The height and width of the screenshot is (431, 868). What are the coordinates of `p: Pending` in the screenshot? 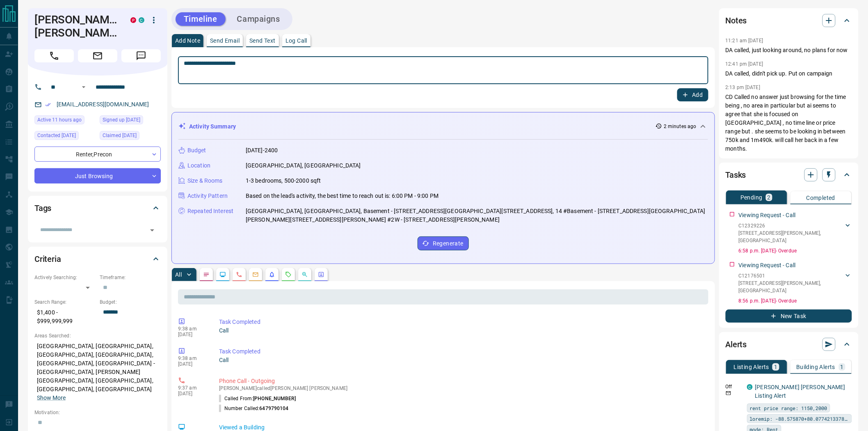 It's located at (752, 198).